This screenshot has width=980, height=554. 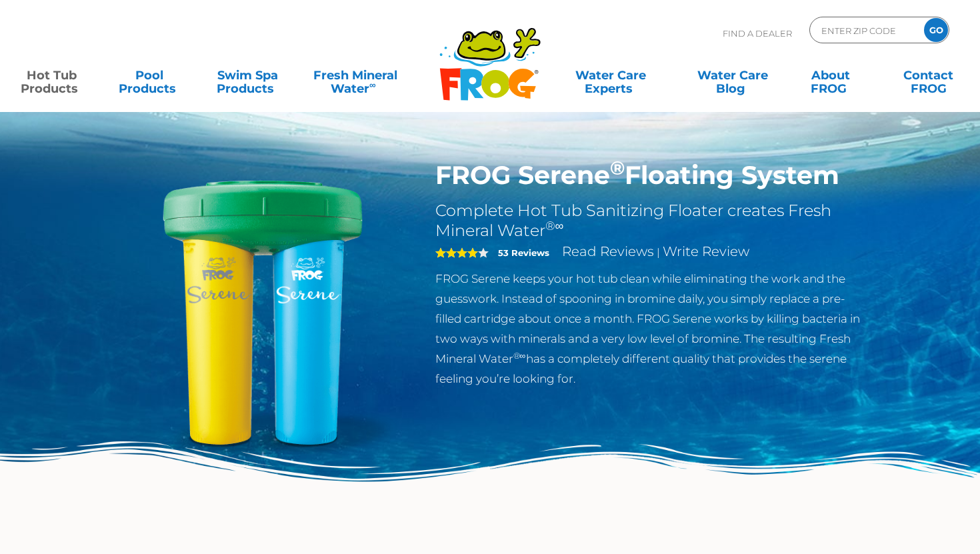 I want to click on input: GO, so click(x=936, y=30).